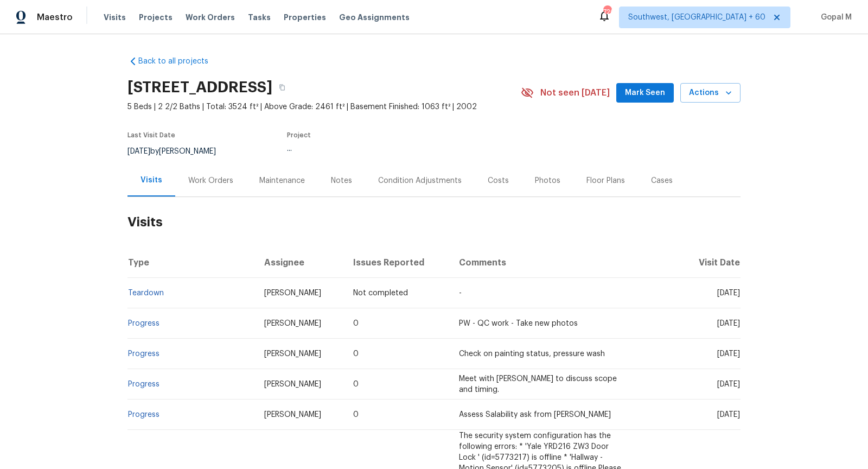 This screenshot has height=469, width=868. I want to click on div: Notes, so click(341, 180).